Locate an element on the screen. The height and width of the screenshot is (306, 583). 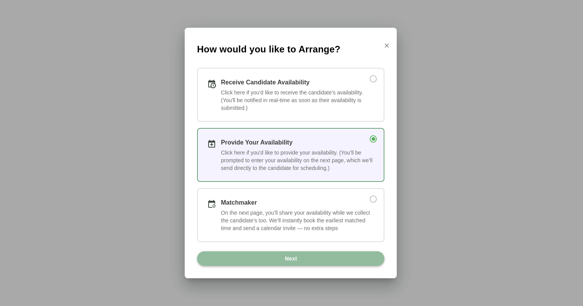
button: Next is located at coordinates (291, 259).